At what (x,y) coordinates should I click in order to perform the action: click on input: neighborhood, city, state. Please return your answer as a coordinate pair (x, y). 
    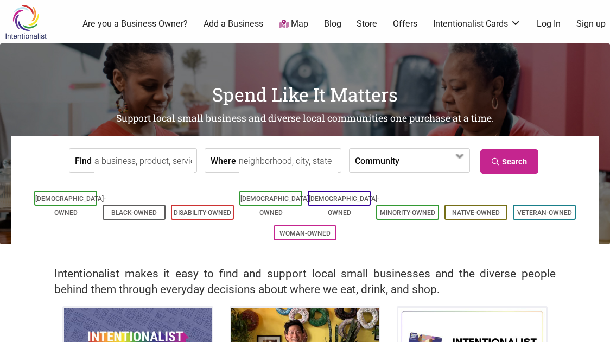
    Looking at the image, I should click on (288, 161).